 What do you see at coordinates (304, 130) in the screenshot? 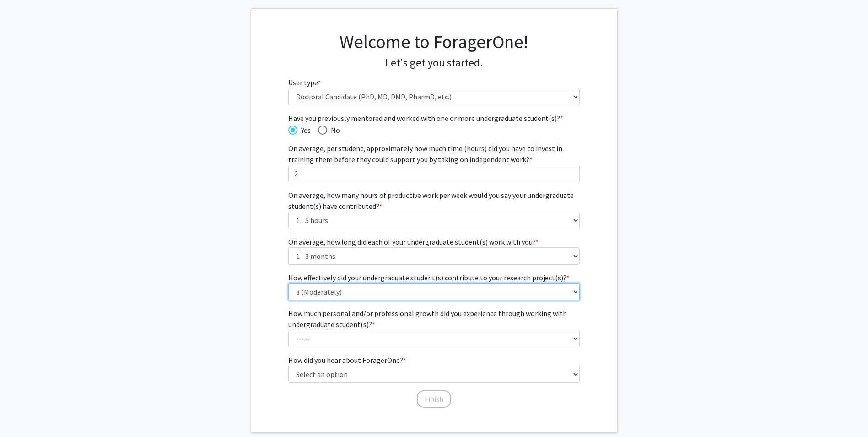
I see `span: Yes` at bounding box center [304, 130].